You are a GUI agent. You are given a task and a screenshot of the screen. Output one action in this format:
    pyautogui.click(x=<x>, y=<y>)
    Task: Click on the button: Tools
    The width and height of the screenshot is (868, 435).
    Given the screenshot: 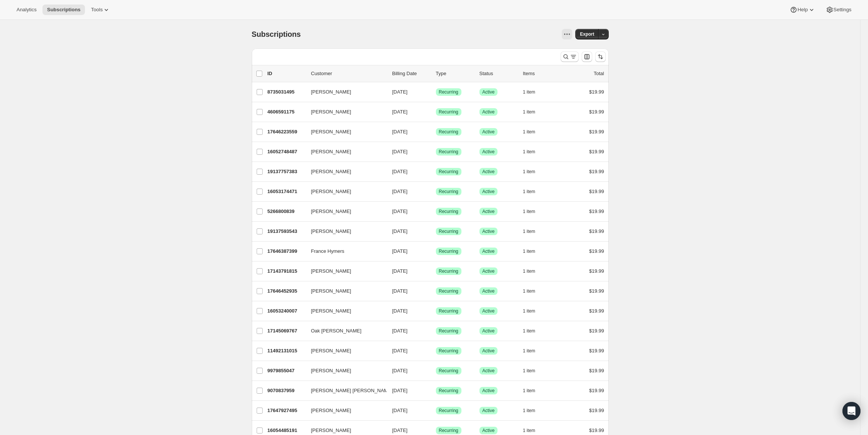 What is the action you would take?
    pyautogui.click(x=100, y=10)
    